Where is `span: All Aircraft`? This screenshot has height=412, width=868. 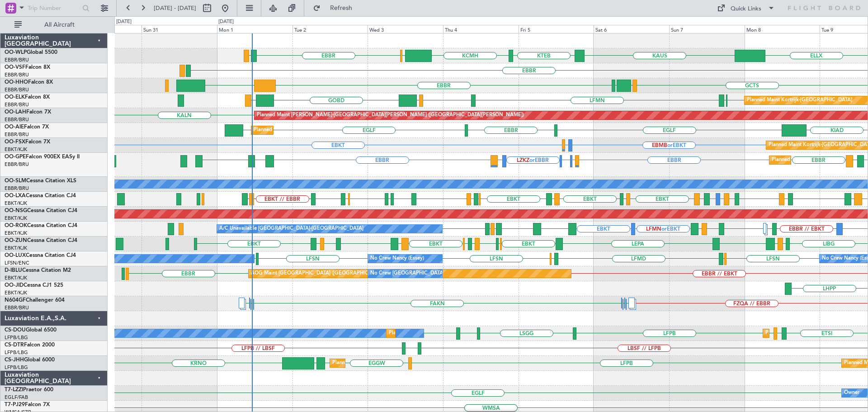 span: All Aircraft is located at coordinates (59, 25).